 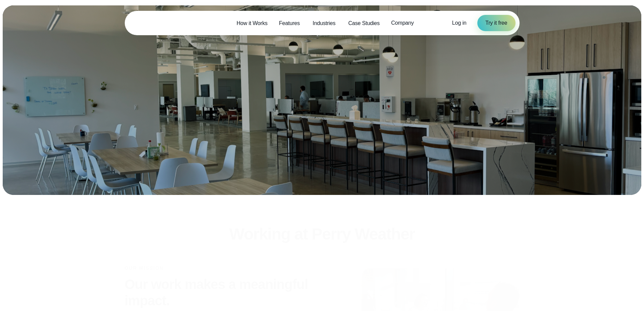 I want to click on a: Log in, so click(x=459, y=23).